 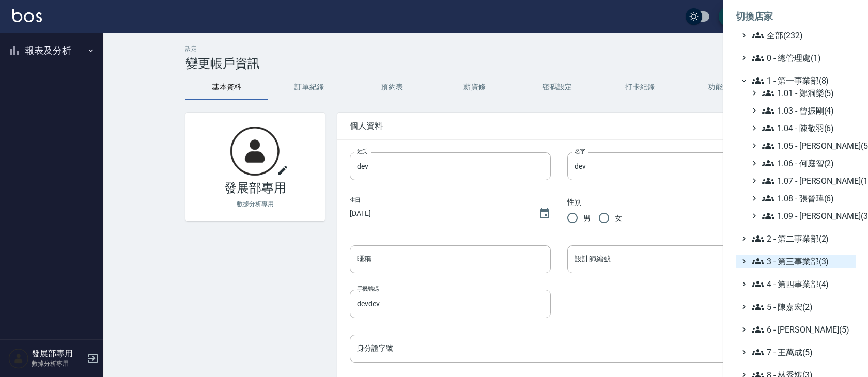 What do you see at coordinates (801, 284) in the screenshot?
I see `span: 4 - 第四事業部(4)` at bounding box center [801, 284].